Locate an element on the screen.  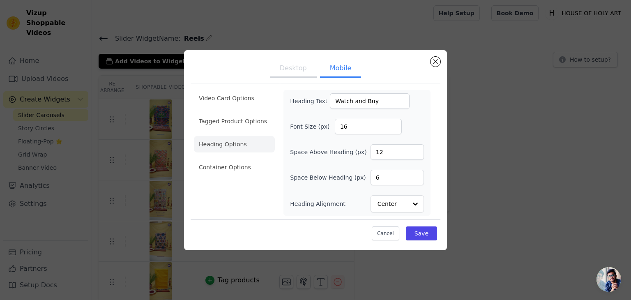
li: Container Options is located at coordinates (234, 167).